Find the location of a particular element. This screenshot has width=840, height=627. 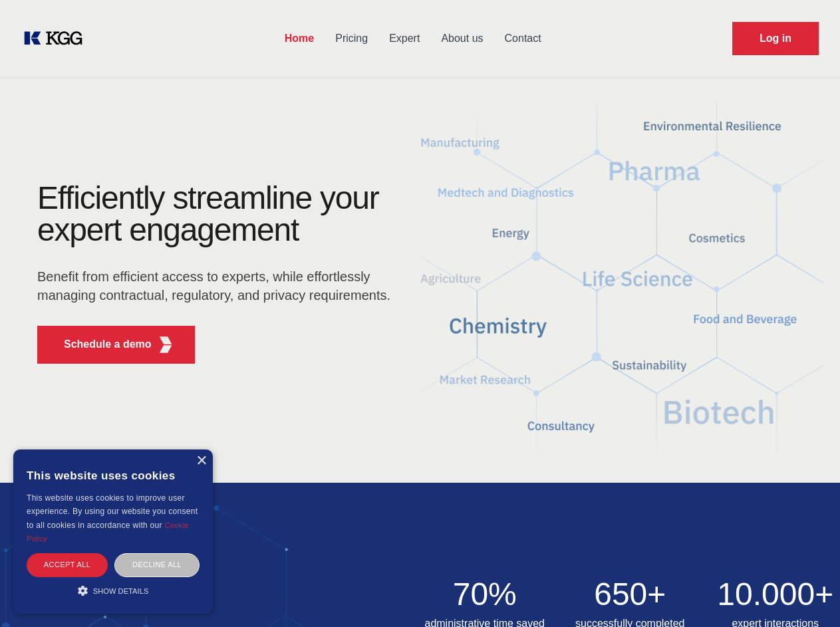

div: This website uses cookies is located at coordinates (113, 475).